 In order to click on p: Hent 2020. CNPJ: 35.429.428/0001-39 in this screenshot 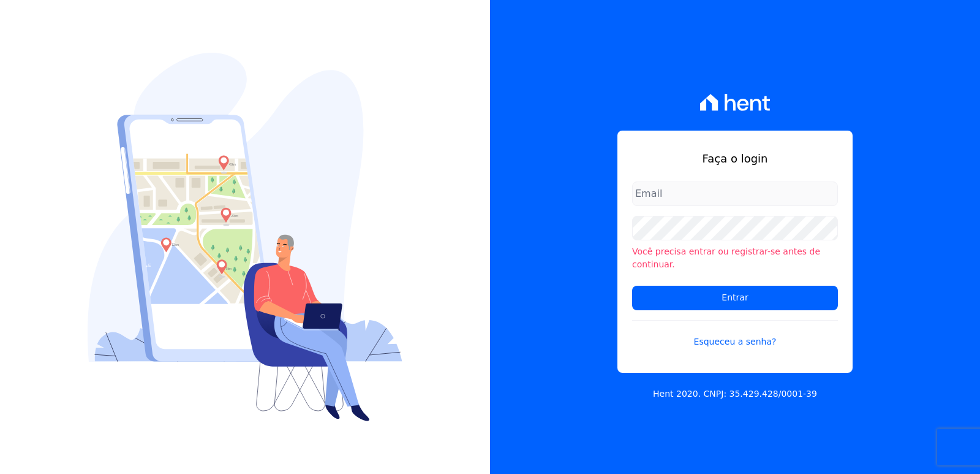, I will do `click(735, 393)`.